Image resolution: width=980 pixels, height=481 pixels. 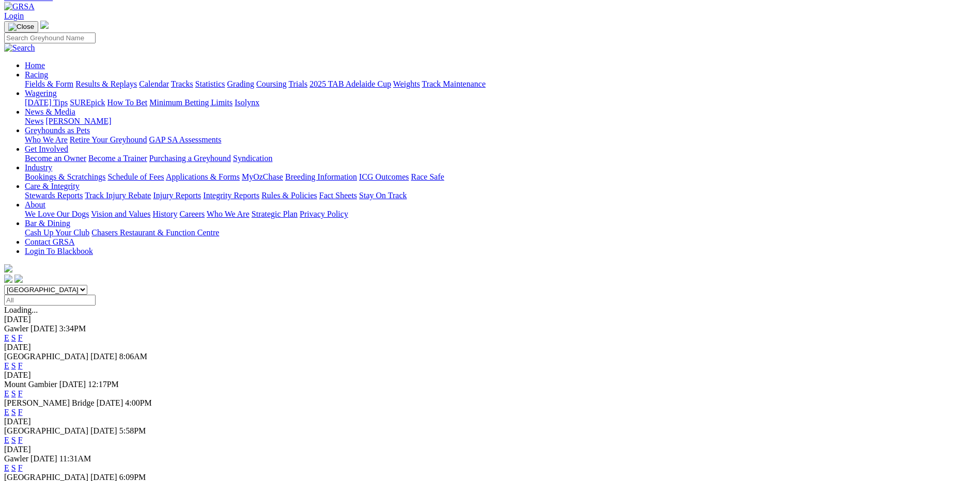 I want to click on a: Bar & Dining, so click(x=47, y=223).